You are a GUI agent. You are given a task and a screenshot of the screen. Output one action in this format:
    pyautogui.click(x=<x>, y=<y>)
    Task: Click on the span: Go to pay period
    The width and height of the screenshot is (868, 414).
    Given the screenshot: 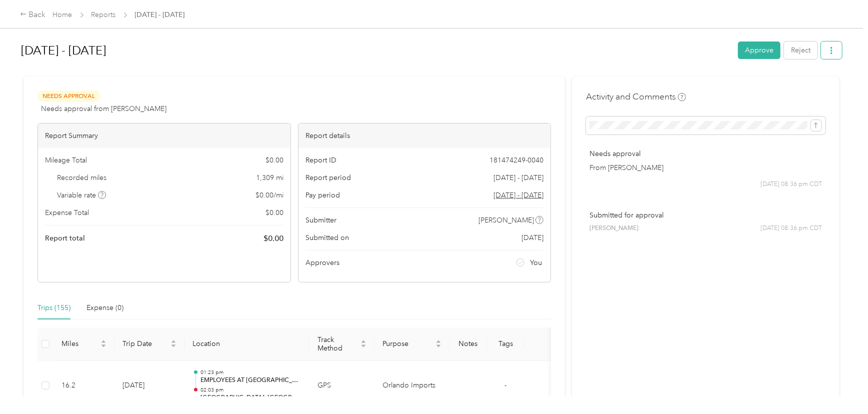 What is the action you would take?
    pyautogui.click(x=519, y=195)
    